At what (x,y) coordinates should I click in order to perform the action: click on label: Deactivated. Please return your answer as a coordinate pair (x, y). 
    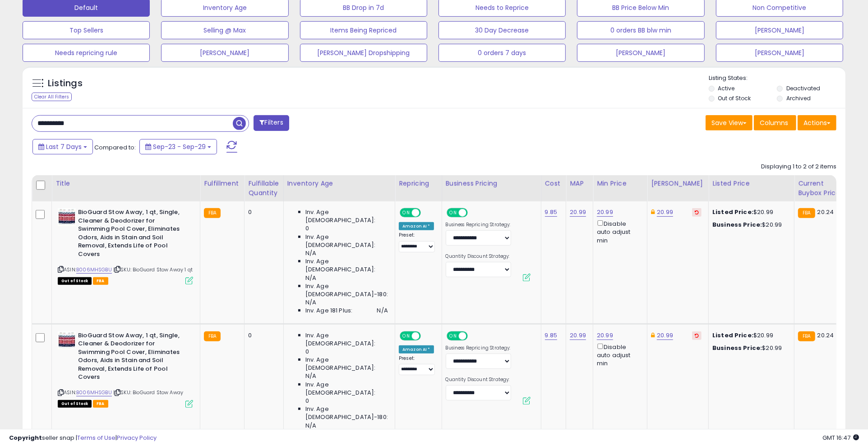
    Looking at the image, I should click on (803, 88).